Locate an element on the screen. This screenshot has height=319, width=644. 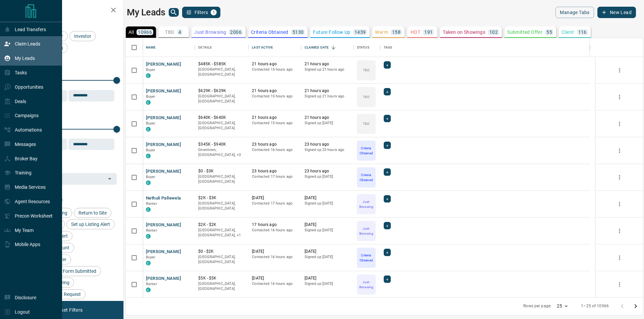
button: Open is located at coordinates (110, 179).